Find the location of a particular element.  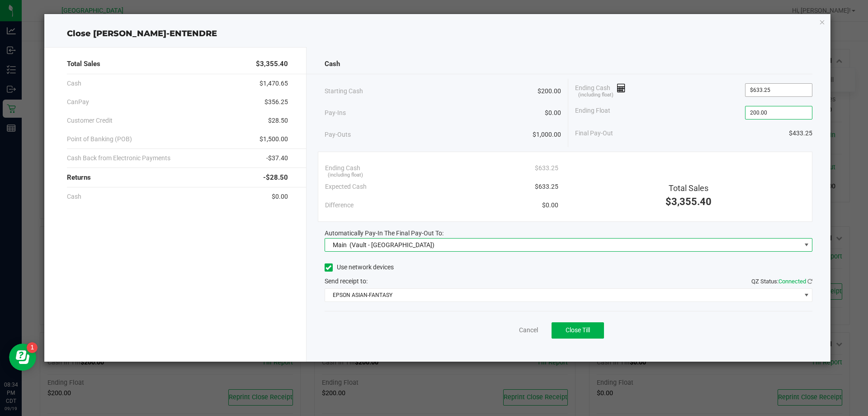

span: Pay-Ins is located at coordinates (335, 113).